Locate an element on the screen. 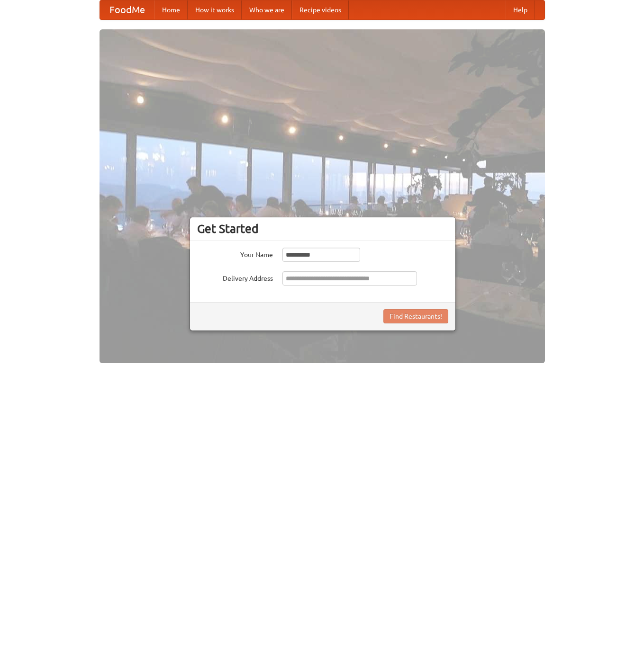  a: Home is located at coordinates (171, 10).